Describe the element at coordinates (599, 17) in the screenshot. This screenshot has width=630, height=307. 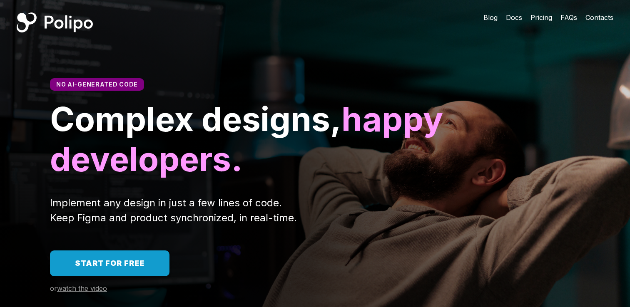
I see `a: Contacts` at that location.